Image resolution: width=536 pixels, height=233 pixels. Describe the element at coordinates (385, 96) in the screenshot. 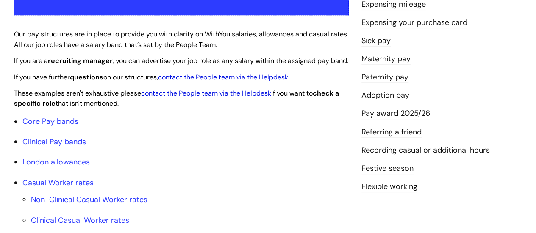

I see `a: Adoption pay` at that location.